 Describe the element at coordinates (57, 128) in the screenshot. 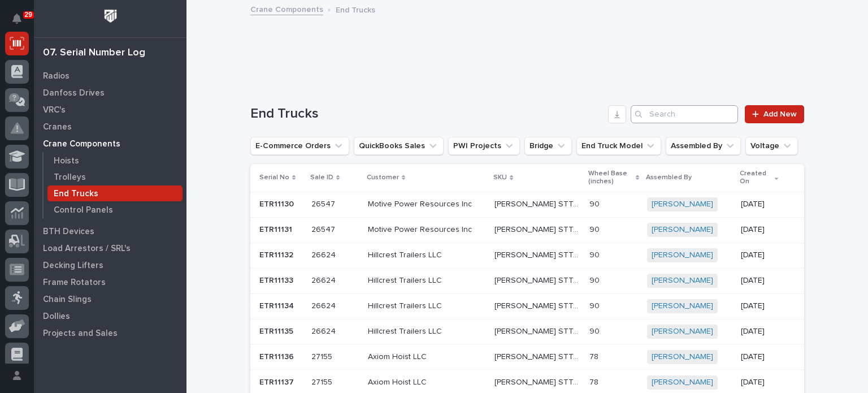

I see `p: Cranes` at that location.